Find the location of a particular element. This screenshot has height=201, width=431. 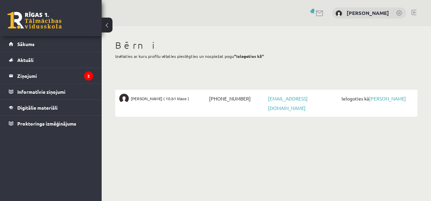

span: Digitālie materiāli is located at coordinates (37, 108).